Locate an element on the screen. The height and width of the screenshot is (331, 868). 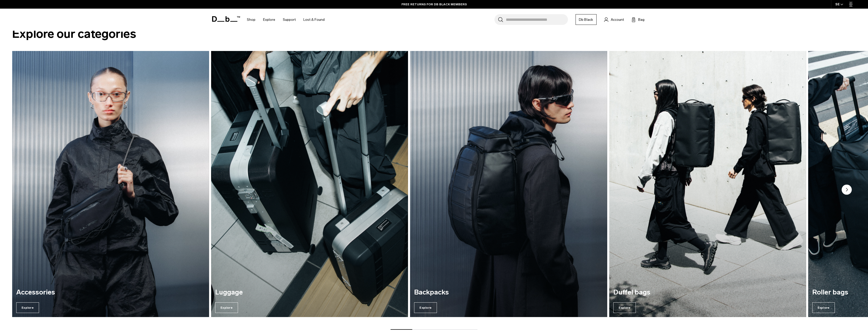
a: Shop is located at coordinates (251, 19).